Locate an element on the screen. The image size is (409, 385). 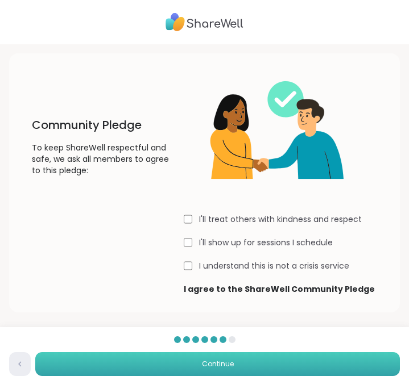
label: I understand this is not a crisis service is located at coordinates (274, 266).